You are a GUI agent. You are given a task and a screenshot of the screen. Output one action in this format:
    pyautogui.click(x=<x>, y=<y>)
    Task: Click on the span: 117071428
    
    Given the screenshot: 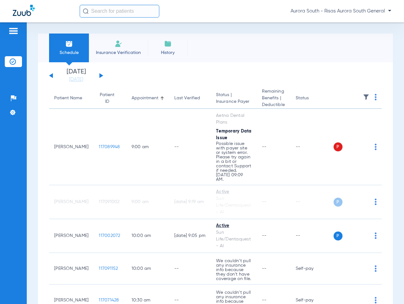 What is the action you would take?
    pyautogui.click(x=109, y=300)
    